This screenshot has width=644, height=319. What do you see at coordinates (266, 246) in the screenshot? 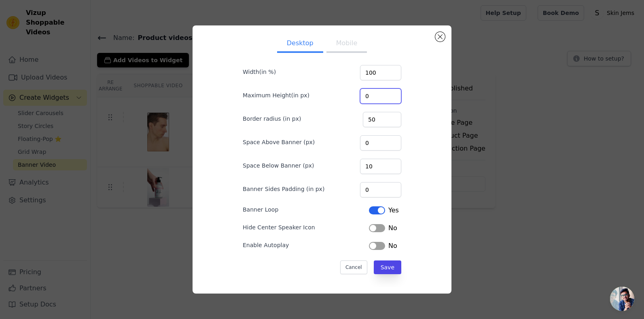
I see `label: Enable Autoplay` at bounding box center [266, 246].